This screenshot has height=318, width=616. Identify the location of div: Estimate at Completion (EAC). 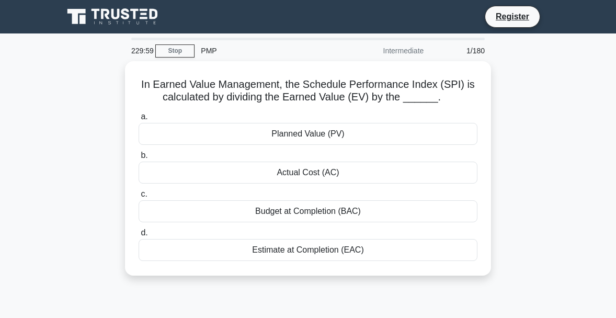
(308, 250).